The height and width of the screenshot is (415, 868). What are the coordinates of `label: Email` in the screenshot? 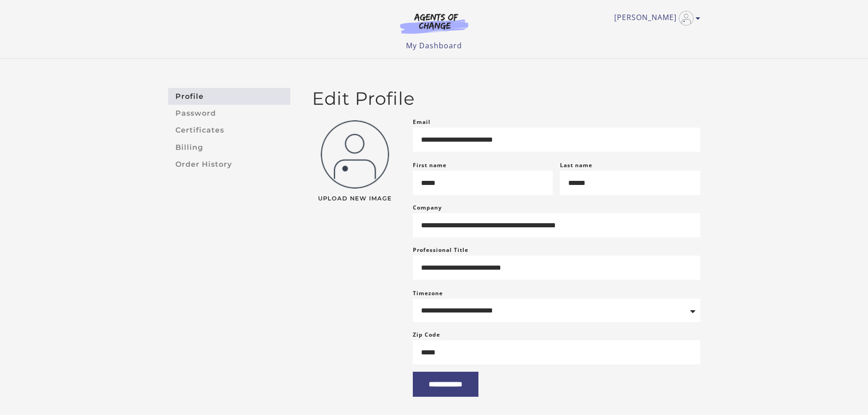 It's located at (421, 122).